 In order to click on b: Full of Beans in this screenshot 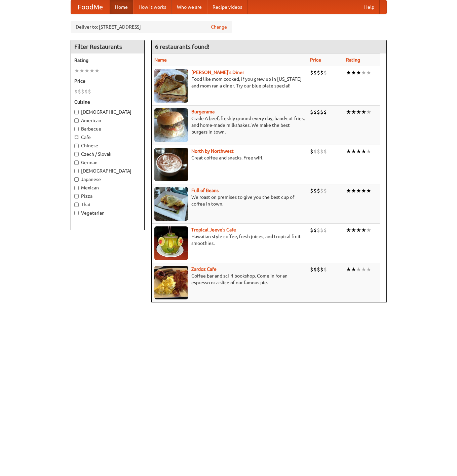, I will do `click(205, 190)`.